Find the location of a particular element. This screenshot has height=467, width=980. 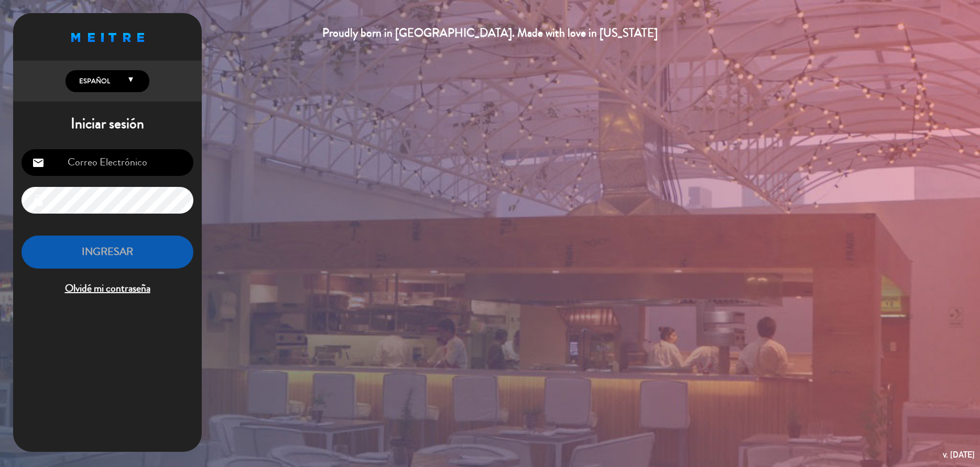

button: INGRESAR is located at coordinates (108, 252).